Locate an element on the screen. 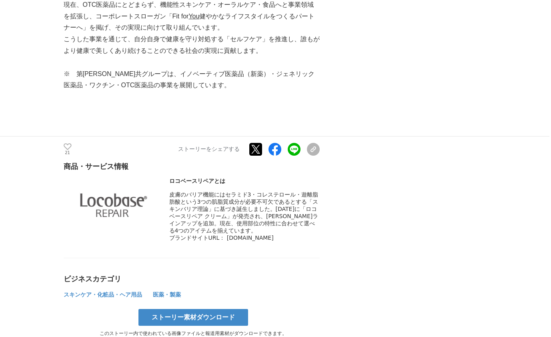  p: 21 is located at coordinates (68, 153).